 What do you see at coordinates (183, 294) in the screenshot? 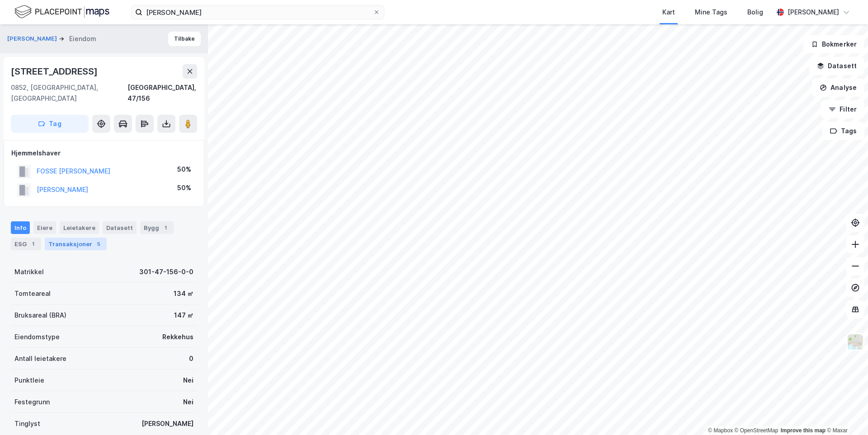
I see `div: 134 ㎡` at bounding box center [183, 294].